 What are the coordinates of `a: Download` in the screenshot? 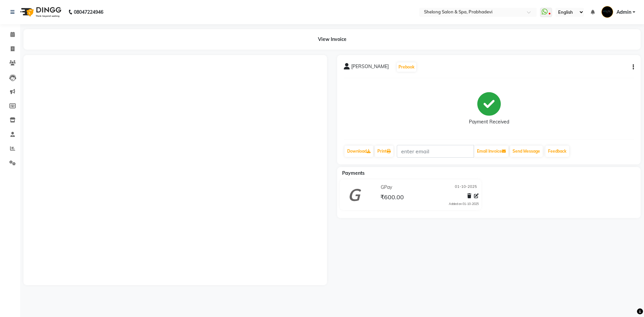 It's located at (359, 152).